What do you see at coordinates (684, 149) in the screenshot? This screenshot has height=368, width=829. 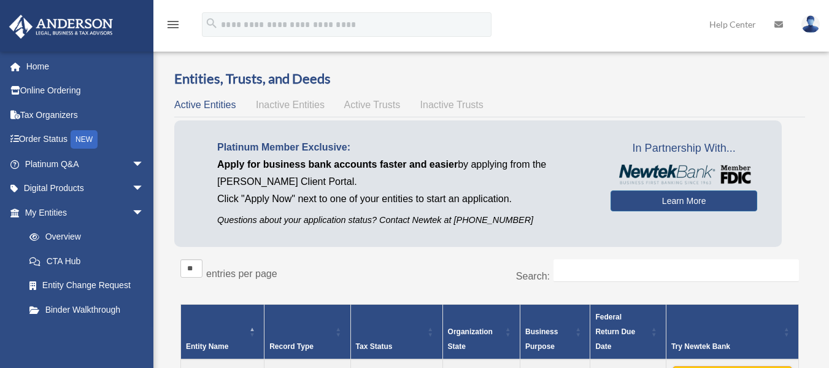 I see `span: In Partnership With...` at bounding box center [684, 149].